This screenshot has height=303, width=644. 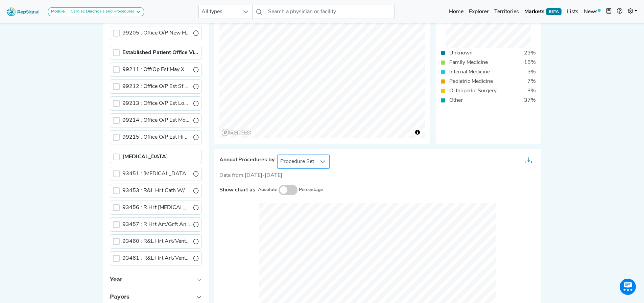 I want to click on span: BETA, so click(x=554, y=11).